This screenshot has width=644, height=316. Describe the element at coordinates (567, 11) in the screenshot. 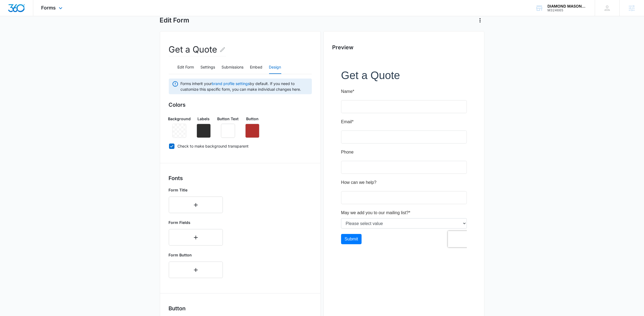

I see `div: account id` at that location.